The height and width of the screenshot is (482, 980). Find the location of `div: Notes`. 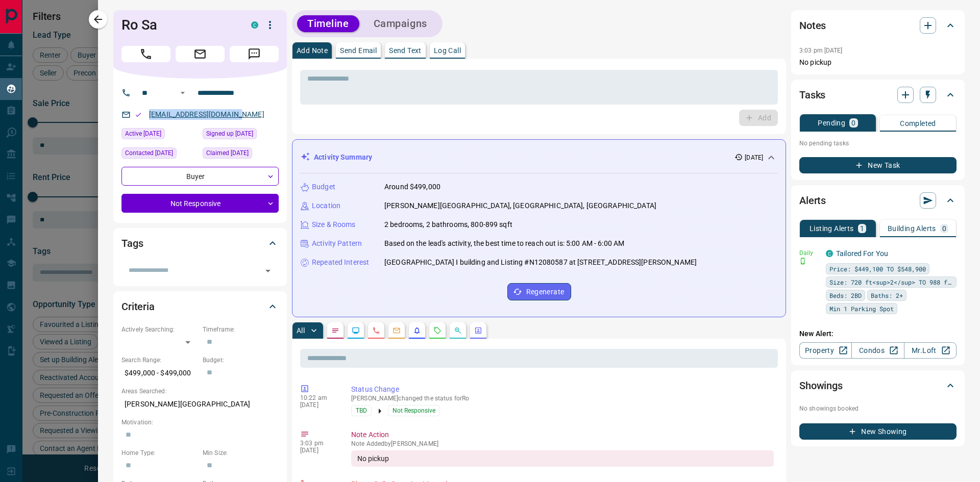

div: Notes is located at coordinates (878, 26).